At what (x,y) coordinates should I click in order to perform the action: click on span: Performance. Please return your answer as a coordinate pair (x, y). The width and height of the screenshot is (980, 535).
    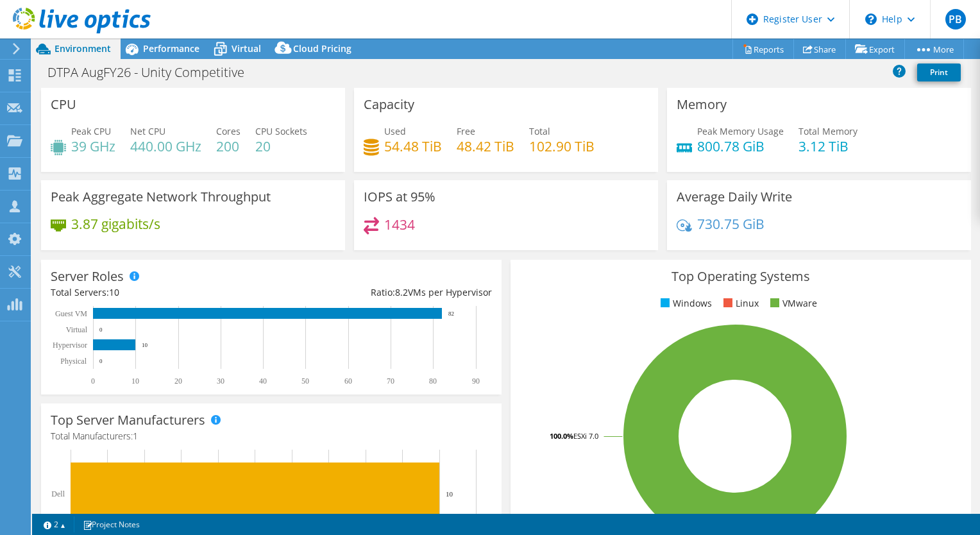
    Looking at the image, I should click on (171, 48).